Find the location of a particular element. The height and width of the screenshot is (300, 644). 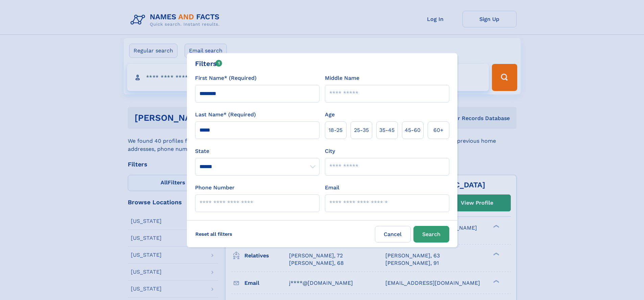

label: Middle Name is located at coordinates (342, 78).